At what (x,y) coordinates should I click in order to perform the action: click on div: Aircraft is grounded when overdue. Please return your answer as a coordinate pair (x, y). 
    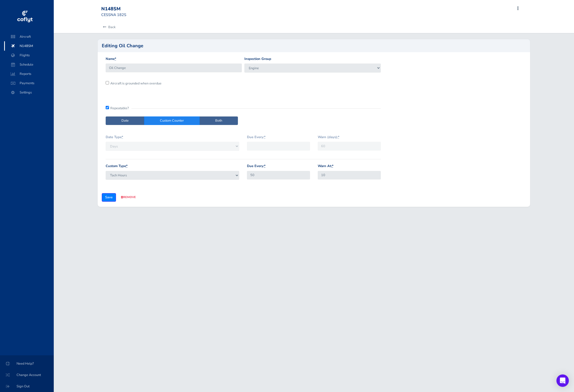
    Looking at the image, I should click on (174, 83).